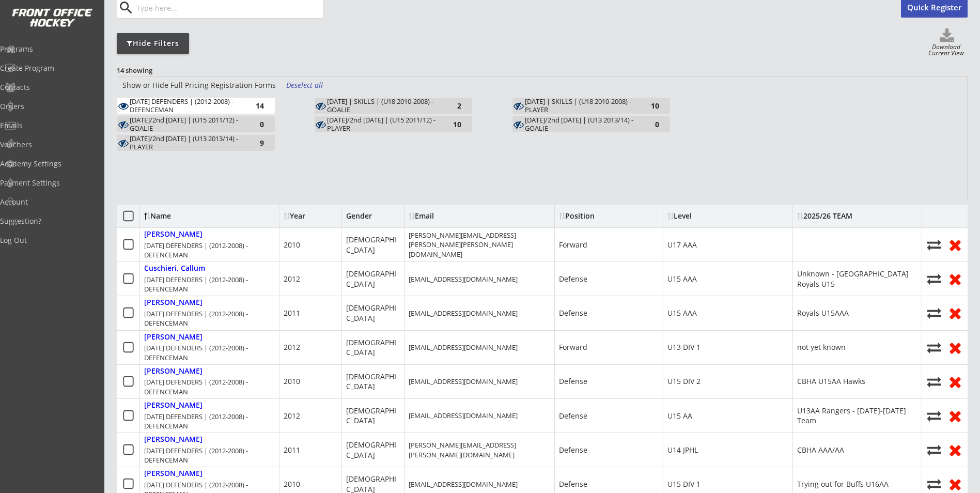 The width and height of the screenshot is (980, 493). What do you see at coordinates (153, 44) in the screenshot?
I see `div: Hide Filters` at bounding box center [153, 44].